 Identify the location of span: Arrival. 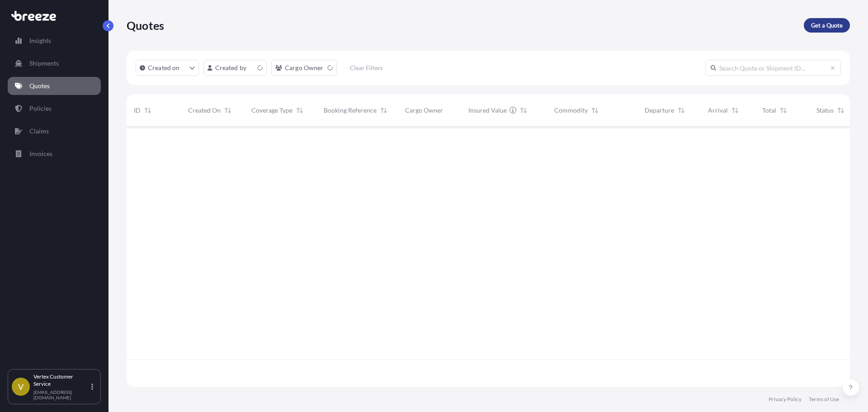
(718, 110).